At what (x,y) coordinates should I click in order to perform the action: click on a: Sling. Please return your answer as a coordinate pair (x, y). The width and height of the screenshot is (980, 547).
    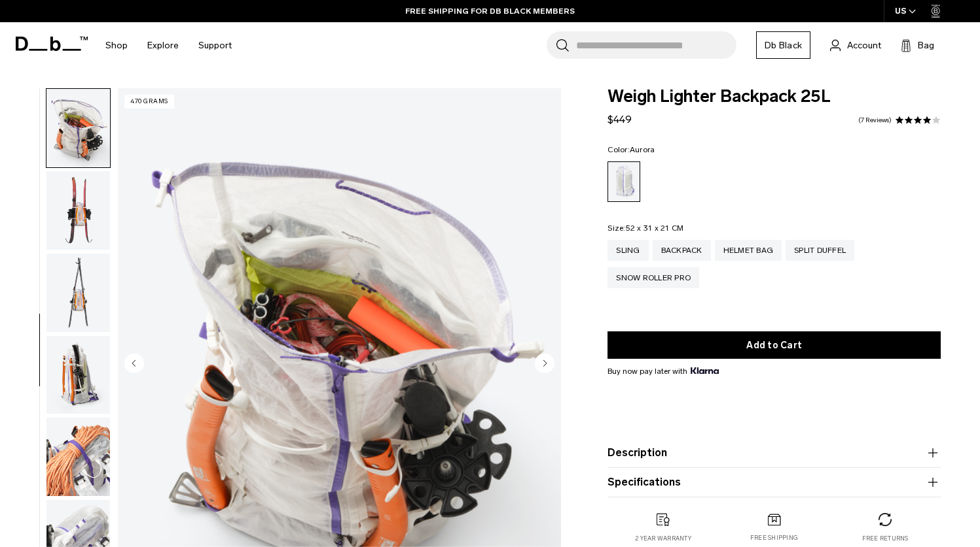
    Looking at the image, I should click on (628, 250).